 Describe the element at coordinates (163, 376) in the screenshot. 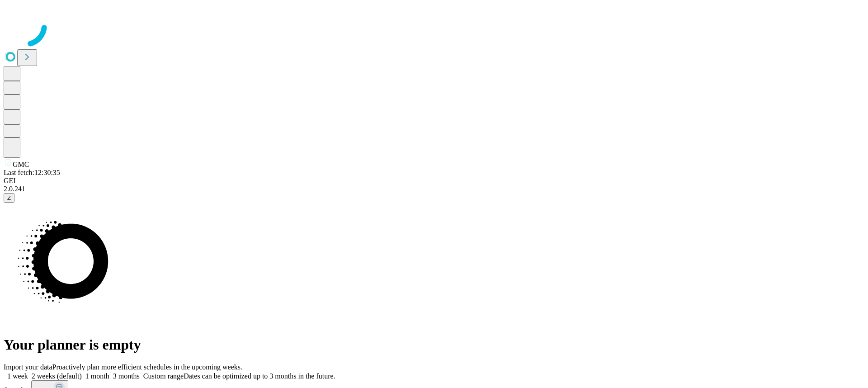

I see `span: Custom range` at that location.